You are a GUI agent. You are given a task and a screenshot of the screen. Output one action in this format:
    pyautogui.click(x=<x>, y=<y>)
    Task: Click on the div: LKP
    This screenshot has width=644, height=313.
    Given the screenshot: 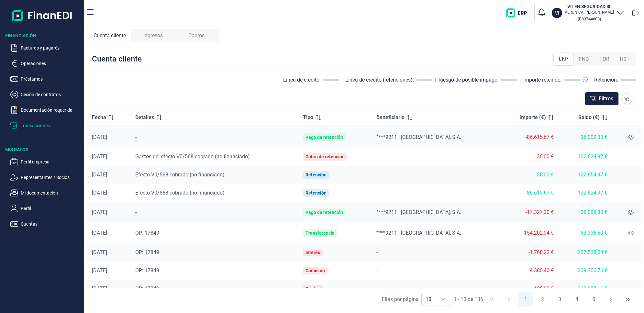 What is the action you would take?
    pyautogui.click(x=563, y=59)
    